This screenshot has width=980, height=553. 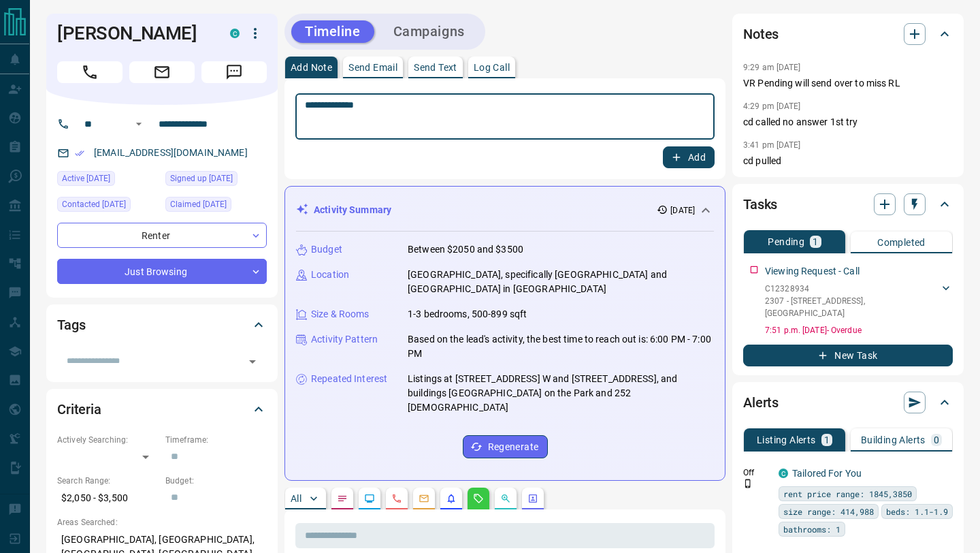 What do you see at coordinates (108, 439) in the screenshot?
I see `p: Actively Searching:` at bounding box center [108, 439].